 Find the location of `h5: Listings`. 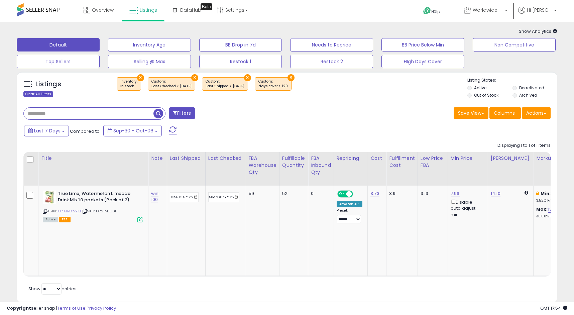

h5: Listings is located at coordinates (48, 84).